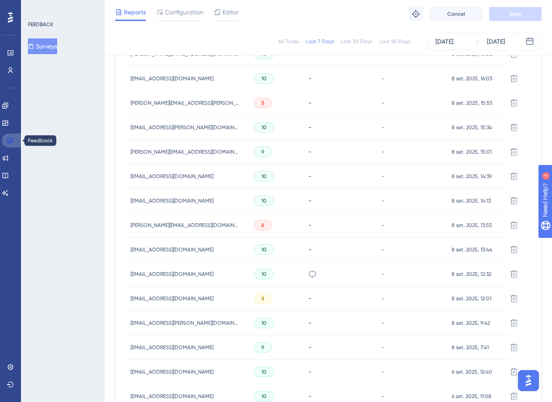  What do you see at coordinates (471, 323) in the screenshot?
I see `span: 8 set. 2025, 9:42` at bounding box center [471, 323].